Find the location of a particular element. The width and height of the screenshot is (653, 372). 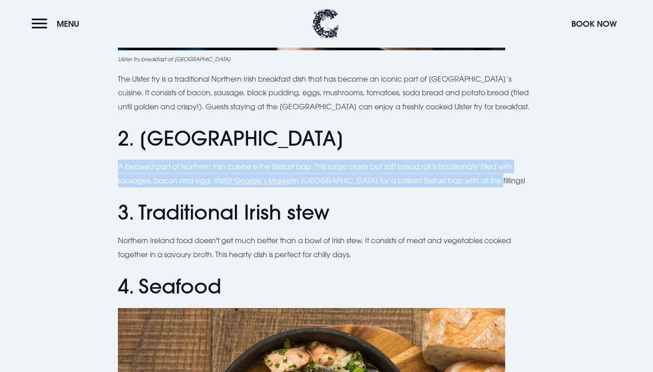

button: Book Now is located at coordinates (594, 24).